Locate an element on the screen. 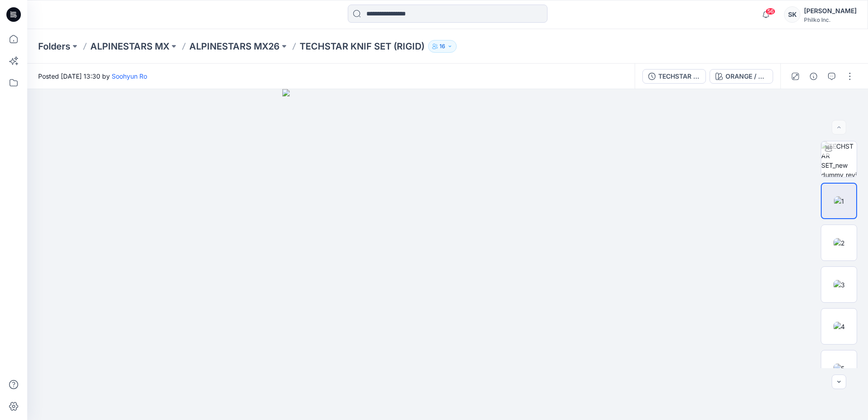 Image resolution: width=868 pixels, height=420 pixels. a: Folders is located at coordinates (54, 47).